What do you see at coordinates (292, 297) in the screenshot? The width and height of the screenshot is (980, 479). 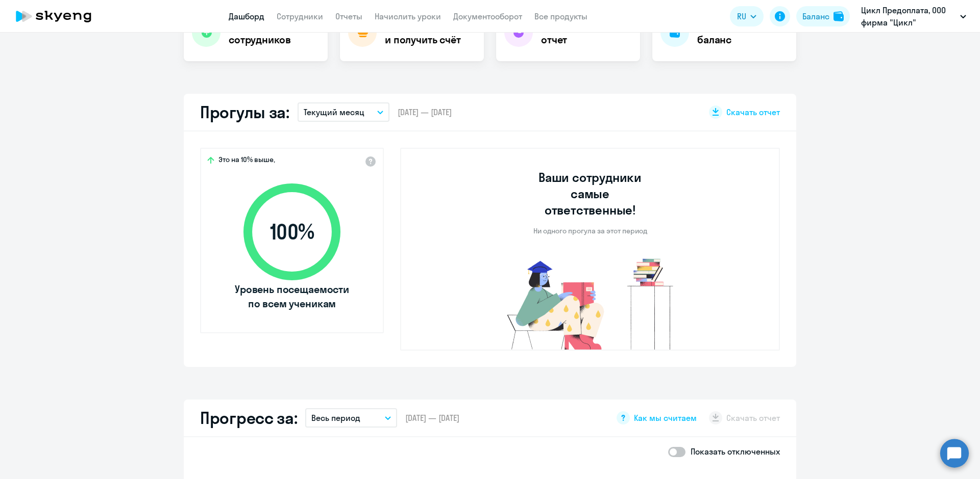 I see `span: Уровень посещаемости по всем ученикам` at bounding box center [292, 297].